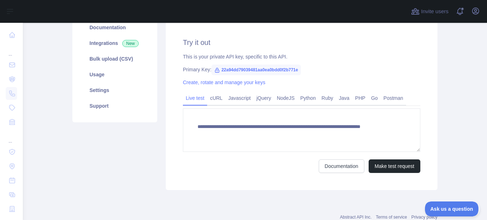  I want to click on button: Make test request, so click(394, 166).